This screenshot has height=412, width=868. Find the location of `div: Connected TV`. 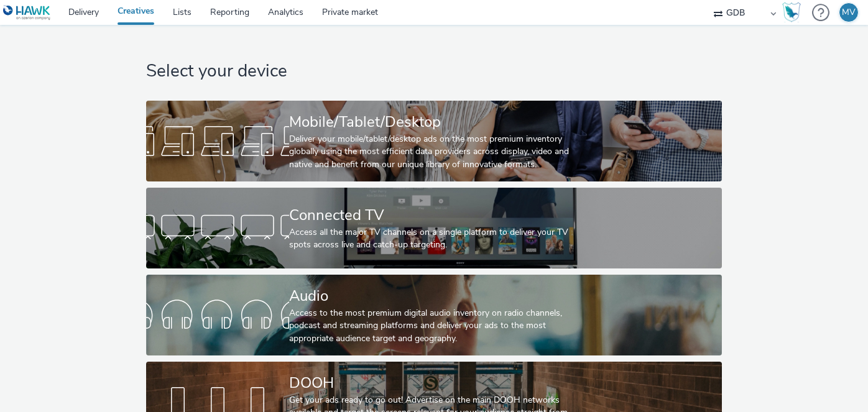

div: Connected TV is located at coordinates (432, 215).